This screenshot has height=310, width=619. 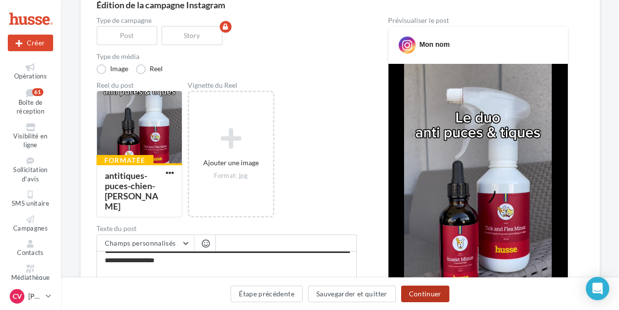 I want to click on div: Édition de la campagne Instagram, so click(x=340, y=5).